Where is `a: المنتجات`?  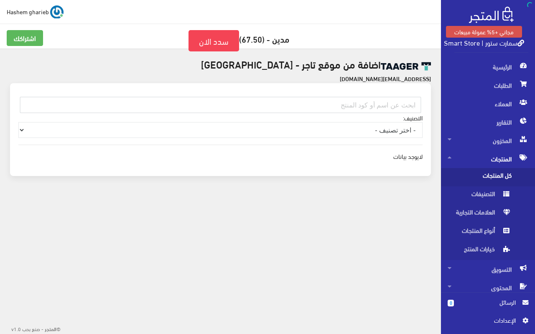 a: المنتجات is located at coordinates (487, 159).